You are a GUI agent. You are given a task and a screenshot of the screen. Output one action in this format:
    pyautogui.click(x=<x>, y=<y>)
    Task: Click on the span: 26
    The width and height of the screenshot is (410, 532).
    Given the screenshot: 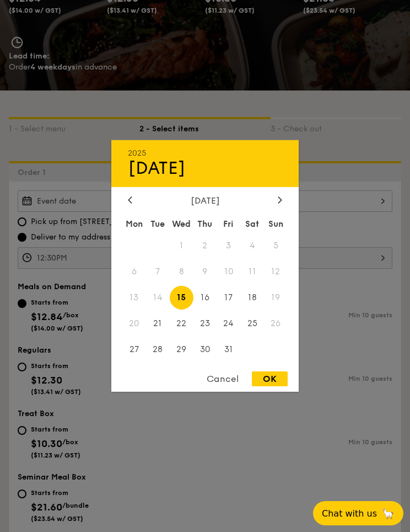 What is the action you would take?
    pyautogui.click(x=276, y=323)
    